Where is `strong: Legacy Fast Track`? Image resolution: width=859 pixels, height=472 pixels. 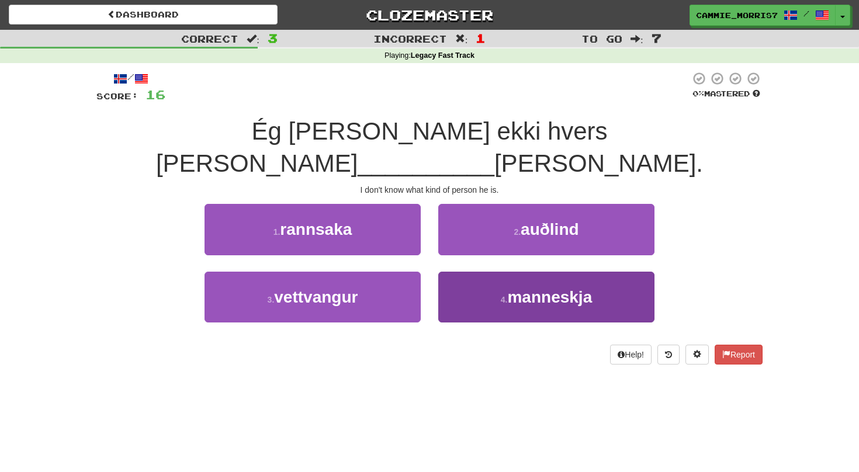 strong: Legacy Fast Track is located at coordinates (442, 56).